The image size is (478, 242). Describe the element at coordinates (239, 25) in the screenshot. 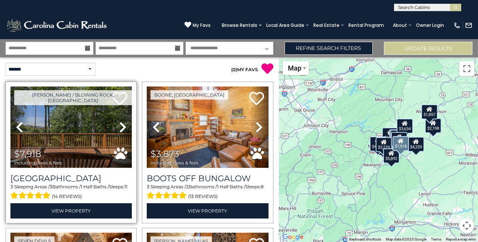

I see `a: Browse Rentals` at that location.